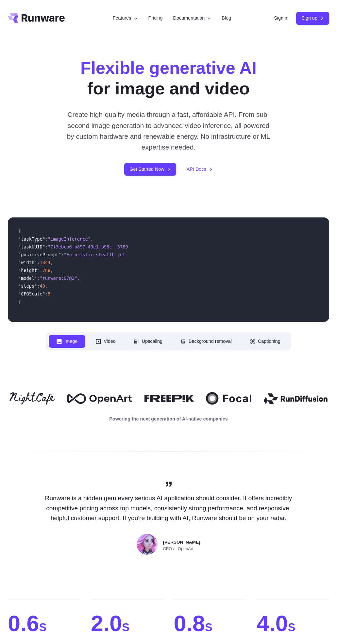  What do you see at coordinates (210, 624) in the screenshot?
I see `span: 0.8` at bounding box center [210, 624].